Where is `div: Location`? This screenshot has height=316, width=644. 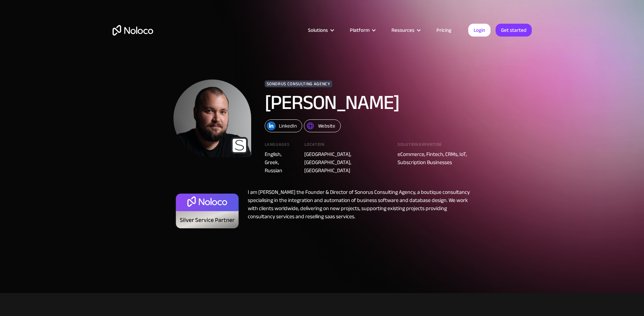
div: Location is located at coordinates (346, 146).